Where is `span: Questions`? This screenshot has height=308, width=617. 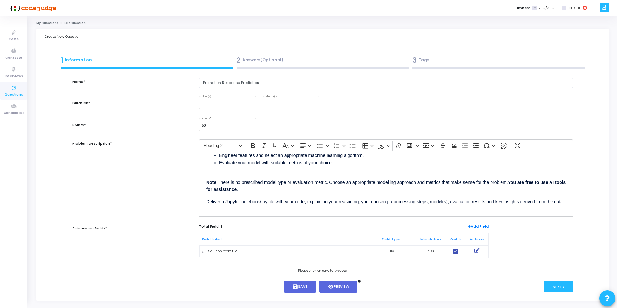 span: Questions is located at coordinates (14, 95).